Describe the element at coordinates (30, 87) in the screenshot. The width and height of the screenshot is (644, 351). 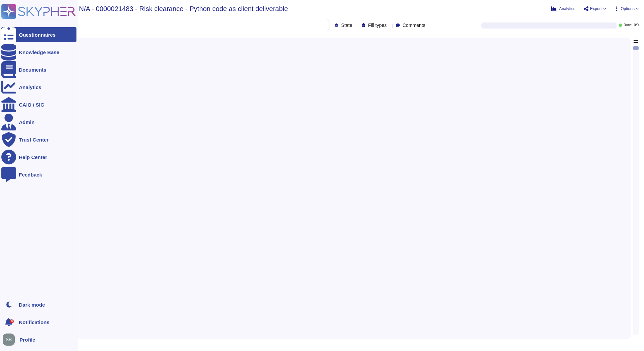
I see `div: Analytics` at that location.